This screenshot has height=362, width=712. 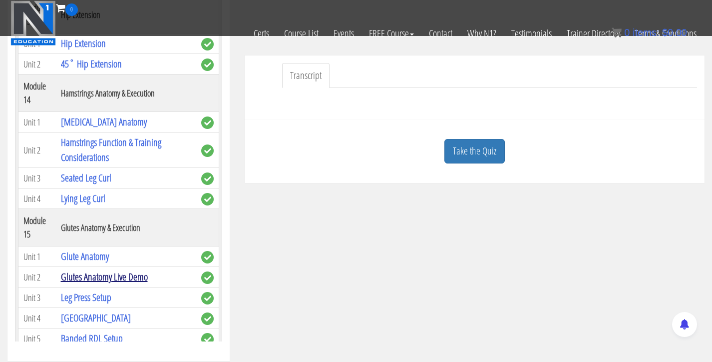 I want to click on span: items:, so click(x=646, y=32).